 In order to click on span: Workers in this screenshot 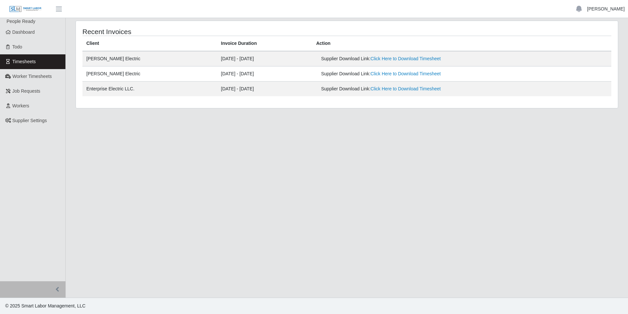, I will do `click(21, 106)`.